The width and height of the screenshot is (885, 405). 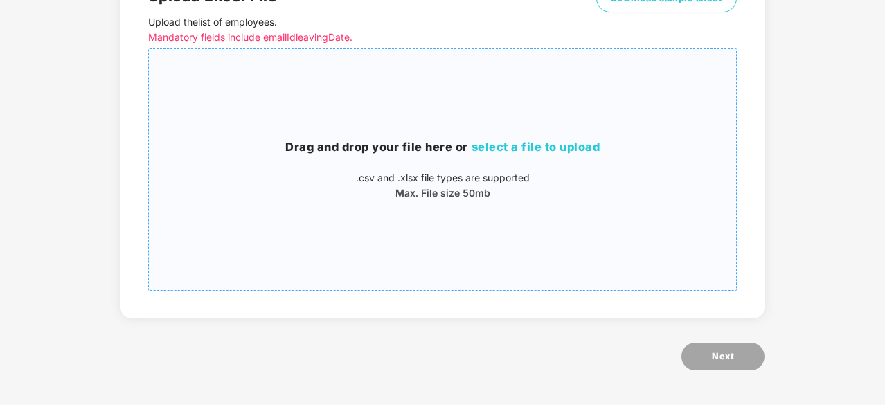 I want to click on p: Mandatory fields include emailId leavingDate., so click(x=369, y=37).